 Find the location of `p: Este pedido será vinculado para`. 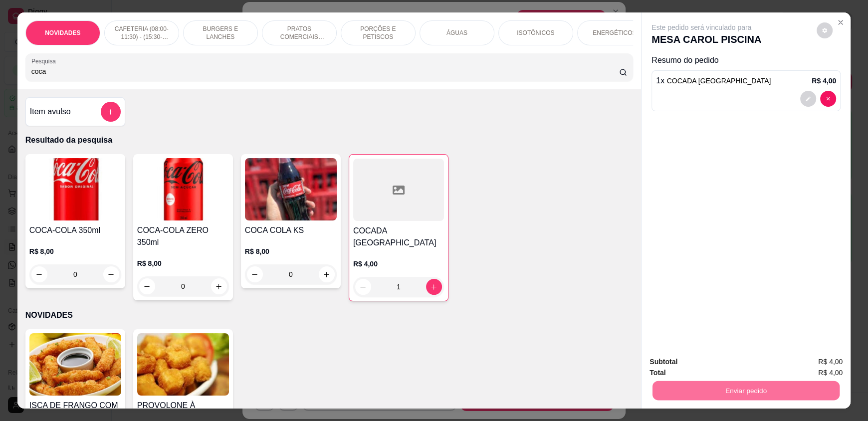

p: Este pedido será vinculado para is located at coordinates (707, 28).